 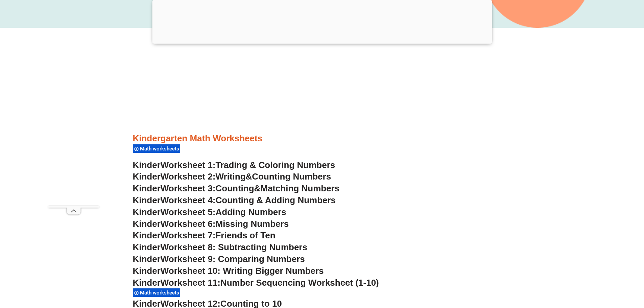 What do you see at coordinates (188, 165) in the screenshot?
I see `span: Worksheet 1:` at bounding box center [188, 165].